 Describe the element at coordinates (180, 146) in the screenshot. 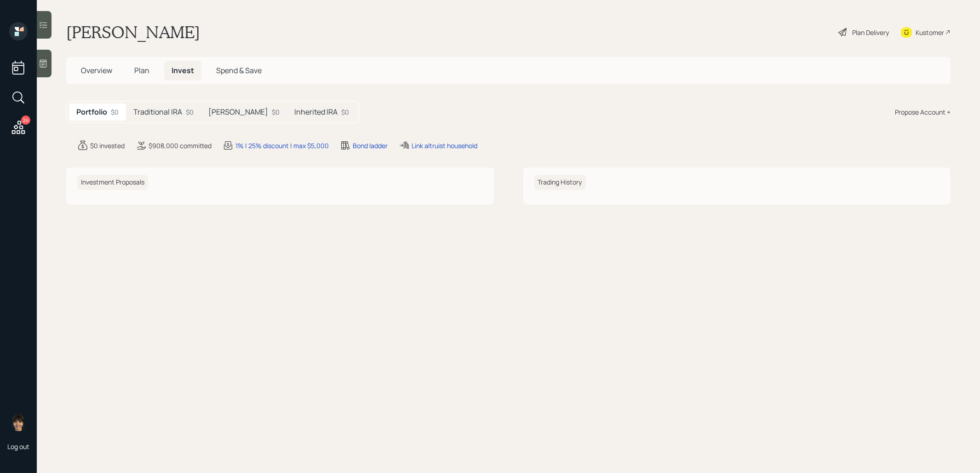

I see `div: $908,000 committed` at that location.